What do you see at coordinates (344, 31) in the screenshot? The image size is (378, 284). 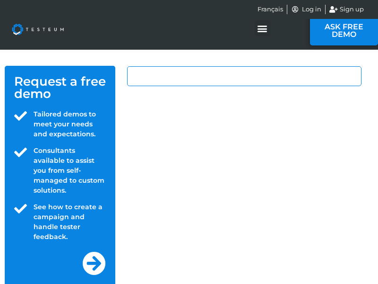 I see `span: ASK FREE DEMO` at bounding box center [344, 31].